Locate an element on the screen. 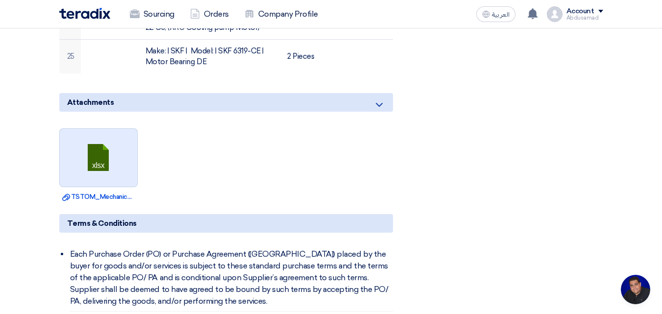  span: Attachments is located at coordinates (91, 102).